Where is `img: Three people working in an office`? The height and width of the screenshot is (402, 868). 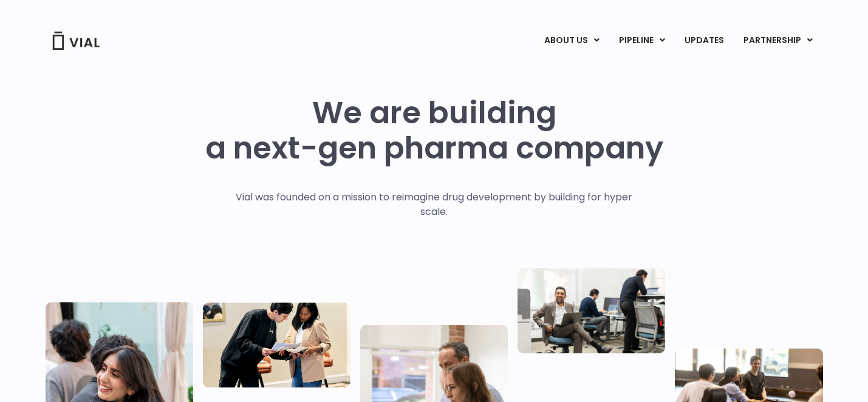 img: Three people working in an office is located at coordinates (591, 310).